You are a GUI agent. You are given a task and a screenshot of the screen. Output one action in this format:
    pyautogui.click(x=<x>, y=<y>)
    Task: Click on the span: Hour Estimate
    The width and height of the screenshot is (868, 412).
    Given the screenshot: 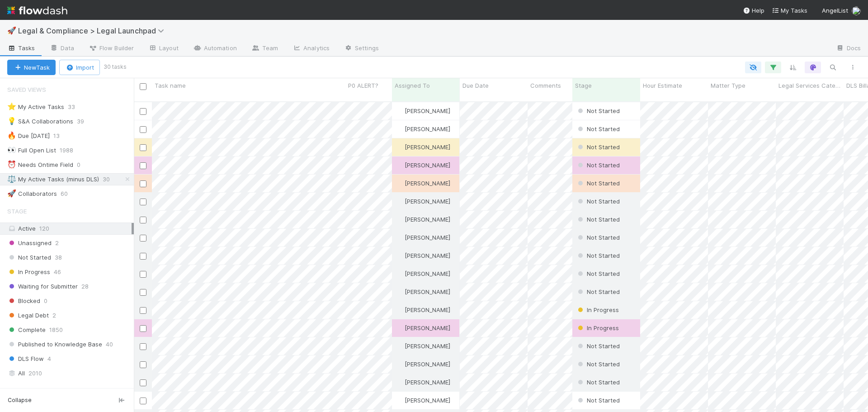 What is the action you would take?
    pyautogui.click(x=663, y=86)
    